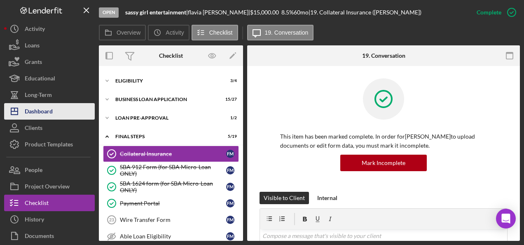 The image size is (524, 245). Describe the element at coordinates (49, 144) in the screenshot. I see `a: Product Templates` at that location.